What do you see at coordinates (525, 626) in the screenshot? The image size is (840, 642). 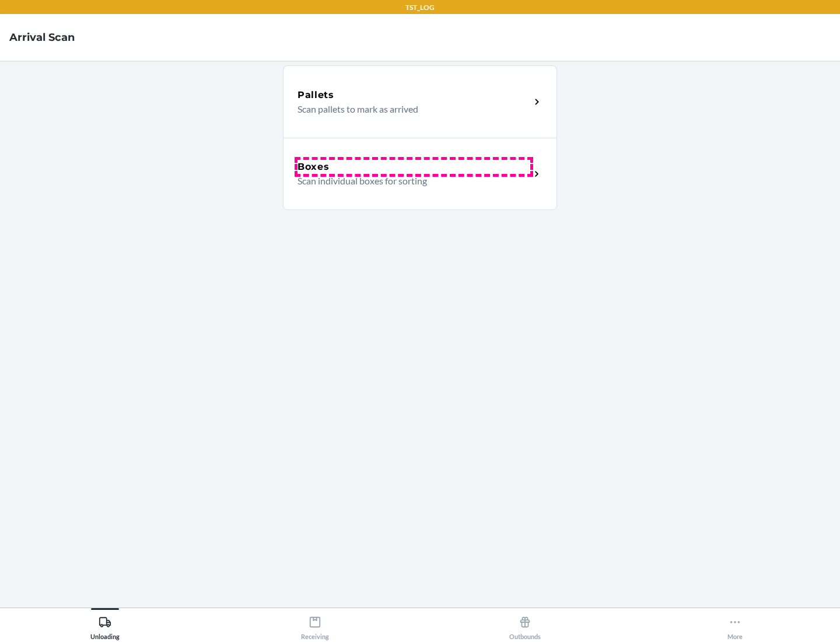 I see `div: Outbounds` at bounding box center [525, 626].